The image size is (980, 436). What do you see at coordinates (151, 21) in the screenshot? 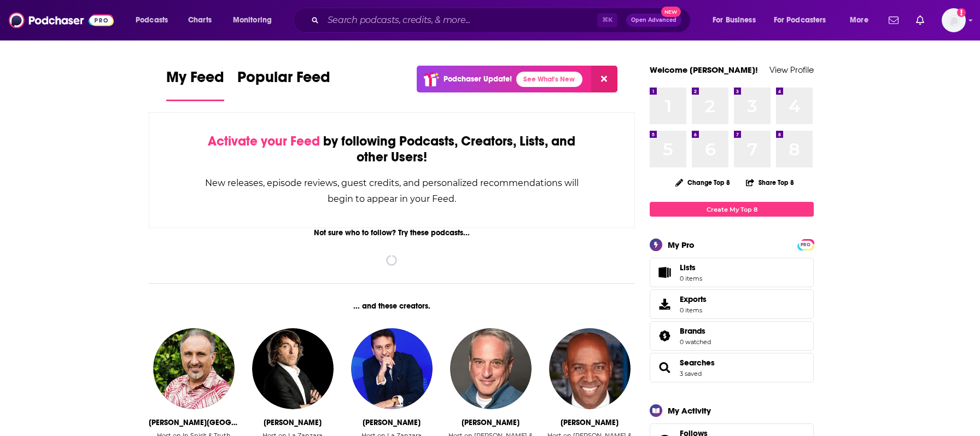
I see `span: Podcasts` at bounding box center [151, 21].